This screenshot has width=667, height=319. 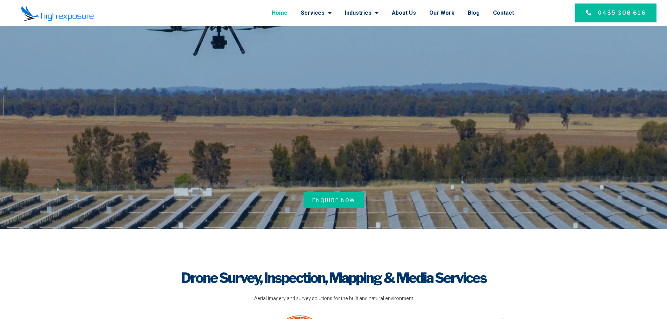 What do you see at coordinates (616, 13) in the screenshot?
I see `a: 0435 308 616` at bounding box center [616, 13].